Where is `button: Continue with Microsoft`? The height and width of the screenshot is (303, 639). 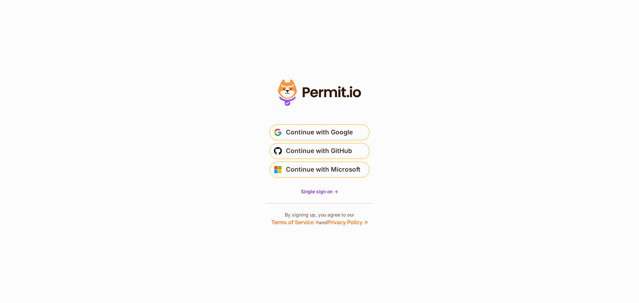
button: Continue with Microsoft is located at coordinates (319, 170).